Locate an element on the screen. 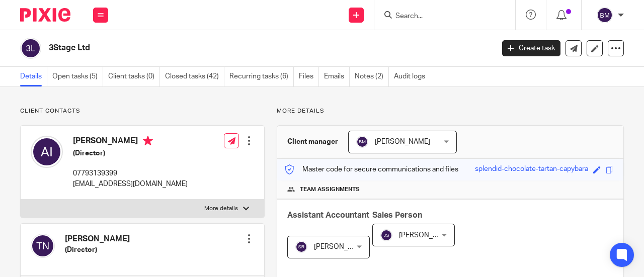 This screenshot has height=277, width=644. input: Search is located at coordinates (439, 17).